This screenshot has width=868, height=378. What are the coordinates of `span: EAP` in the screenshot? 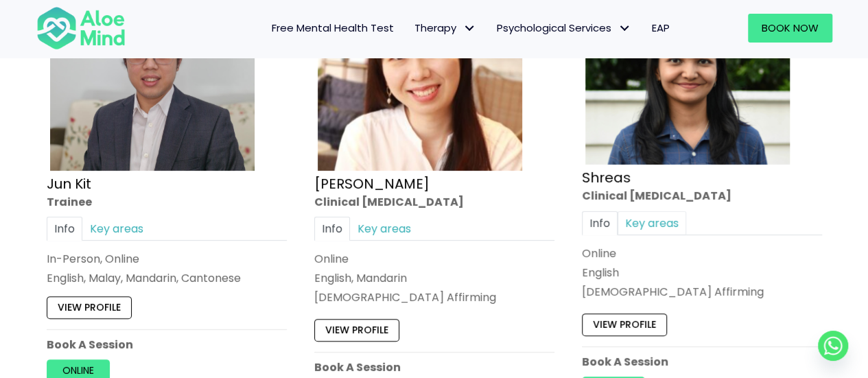 It's located at (660, 27).